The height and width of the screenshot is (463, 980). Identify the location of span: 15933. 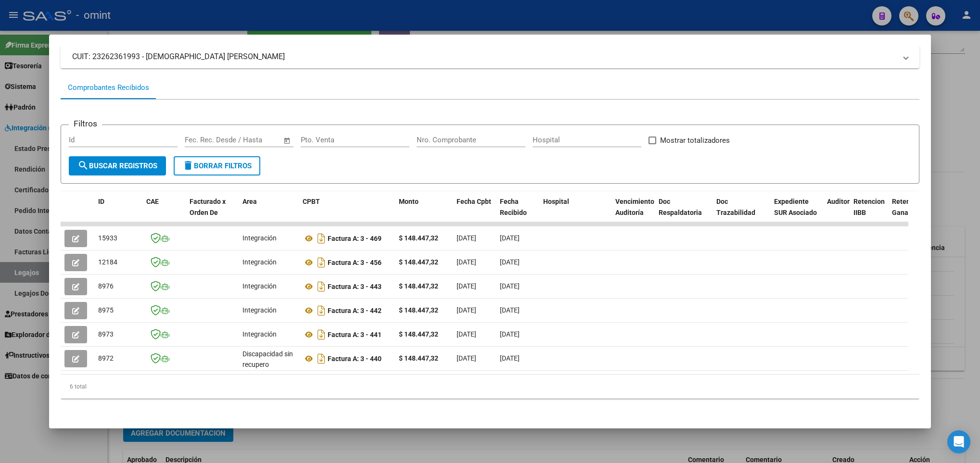
(108, 238).